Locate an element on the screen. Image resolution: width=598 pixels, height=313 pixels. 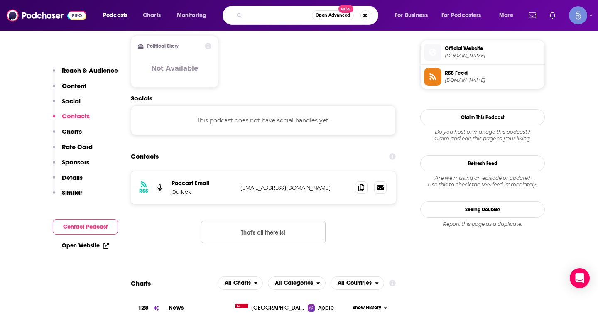
button: Rate Card is located at coordinates (73, 150).